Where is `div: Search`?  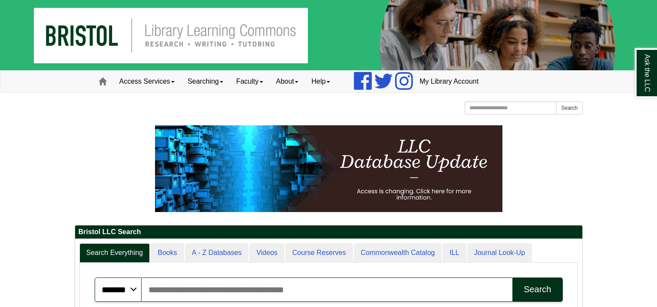
div: Search is located at coordinates (537, 289).